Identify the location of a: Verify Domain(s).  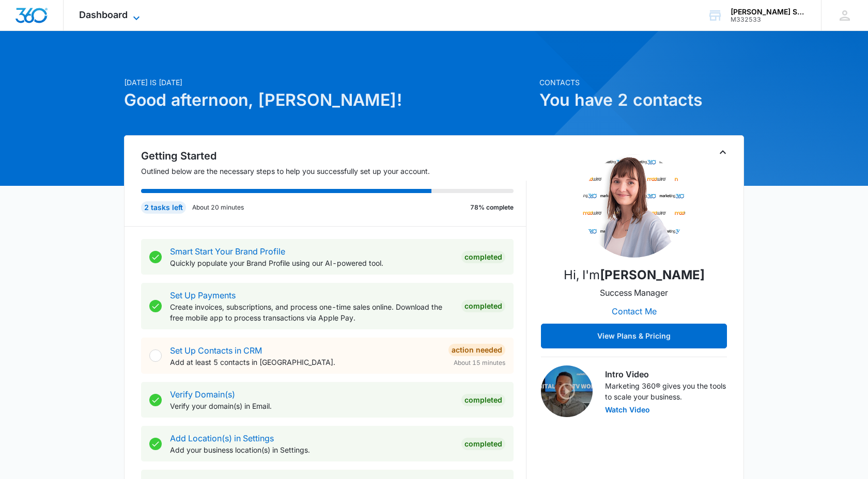
(202, 394).